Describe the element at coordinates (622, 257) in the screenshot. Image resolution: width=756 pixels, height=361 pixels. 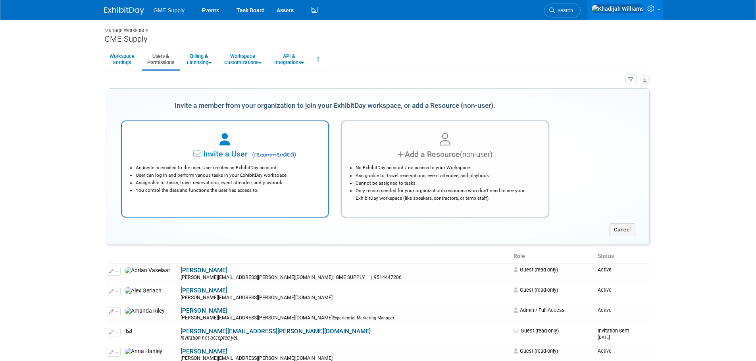
I see `th: Status` at that location.